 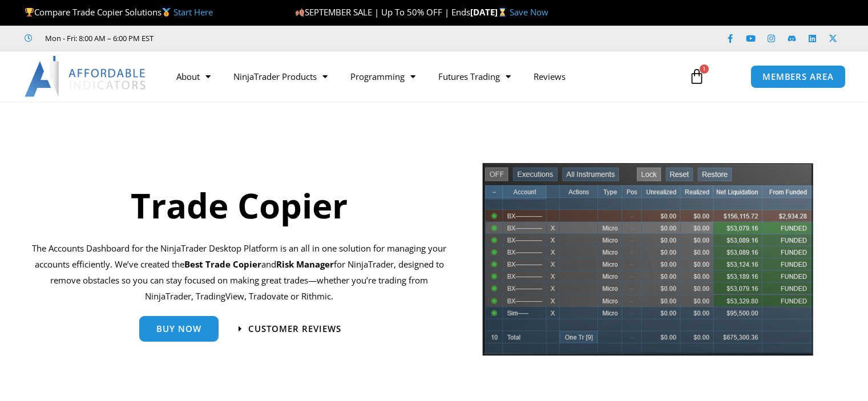 I want to click on a: Programming, so click(x=383, y=77).